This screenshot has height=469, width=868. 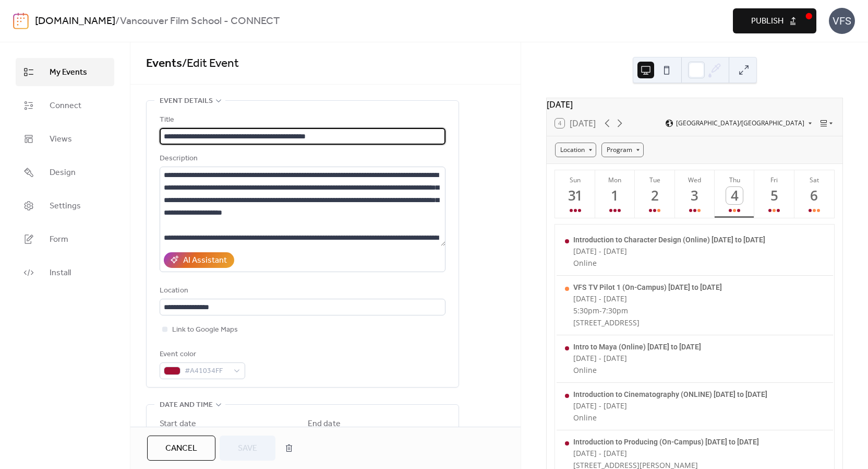 I want to click on div: 1, so click(x=615, y=195).